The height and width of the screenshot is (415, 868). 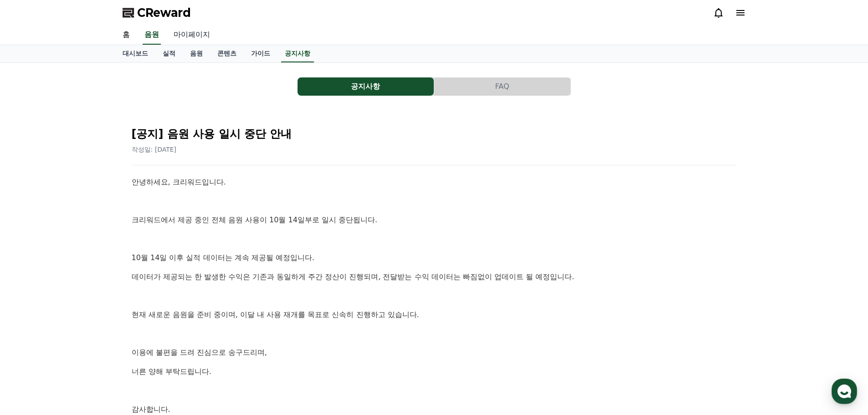 I want to click on a: CReward, so click(x=157, y=13).